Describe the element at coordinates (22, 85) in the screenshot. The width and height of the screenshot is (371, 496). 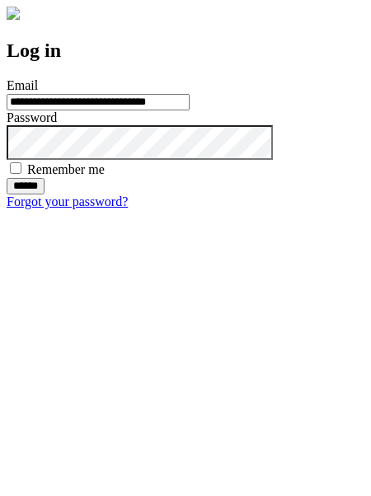
I see `label: Email` at that location.